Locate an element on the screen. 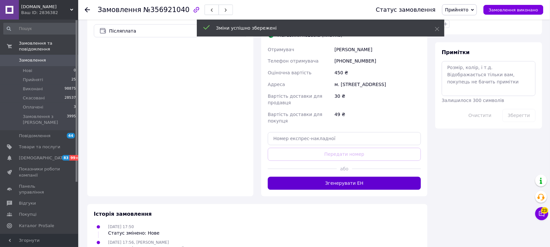 Image resolution: width=550 pixels, height=247 pixels. div: Повернутися назад is located at coordinates (87, 10).